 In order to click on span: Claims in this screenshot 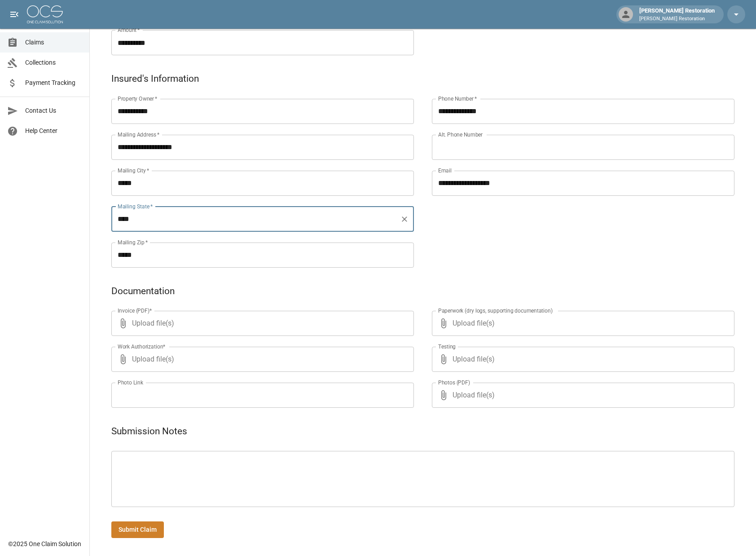, I will do `click(53, 42)`.